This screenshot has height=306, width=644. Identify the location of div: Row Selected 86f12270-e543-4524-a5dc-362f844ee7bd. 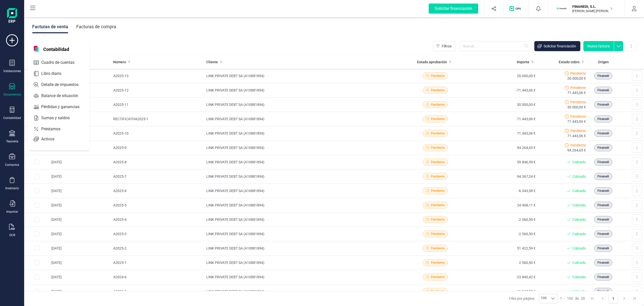
(37, 205).